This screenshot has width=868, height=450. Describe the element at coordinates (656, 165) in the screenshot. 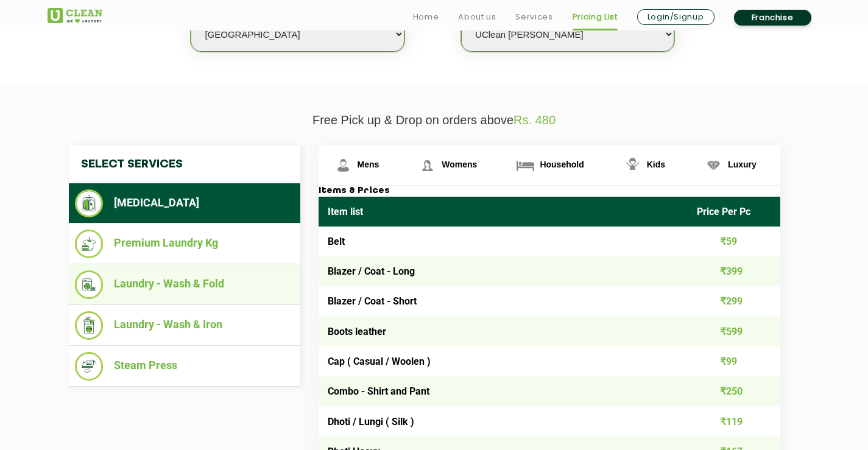

I see `span: Kids` at that location.